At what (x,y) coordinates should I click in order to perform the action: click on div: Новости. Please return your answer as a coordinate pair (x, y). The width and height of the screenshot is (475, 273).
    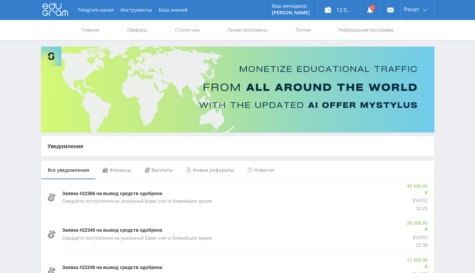
    Looking at the image, I should click on (260, 170).